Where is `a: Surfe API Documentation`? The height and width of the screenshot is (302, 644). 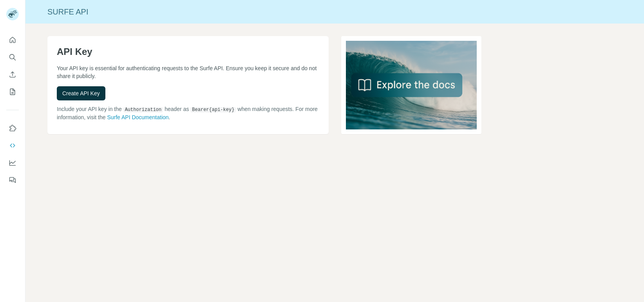
a: Surfe API Documentation is located at coordinates (137, 117).